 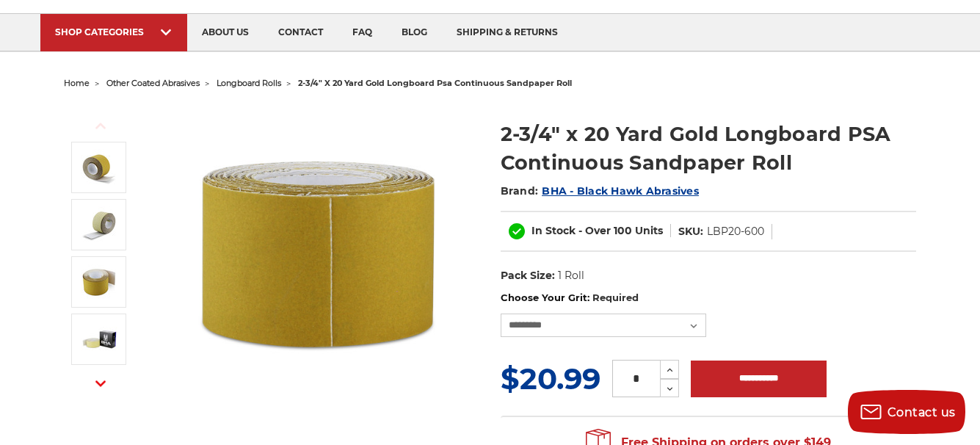 What do you see at coordinates (528, 275) in the screenshot?
I see `dt: Pack Size:` at bounding box center [528, 275].